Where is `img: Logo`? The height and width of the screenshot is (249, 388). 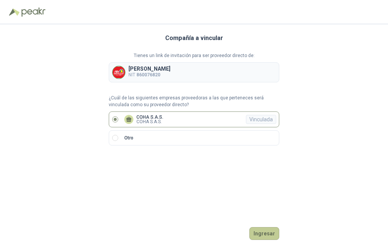 img: Logo is located at coordinates (14, 12).